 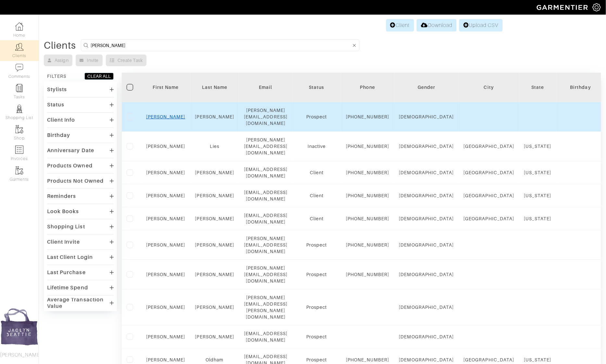 What do you see at coordinates (61, 196) in the screenshot?
I see `div: Reminders` at bounding box center [61, 196].